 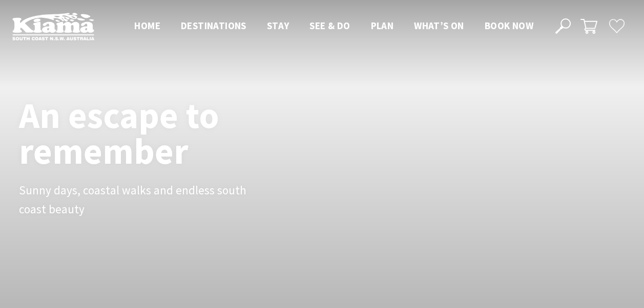 What do you see at coordinates (214, 26) in the screenshot?
I see `span: Destinations` at bounding box center [214, 26].